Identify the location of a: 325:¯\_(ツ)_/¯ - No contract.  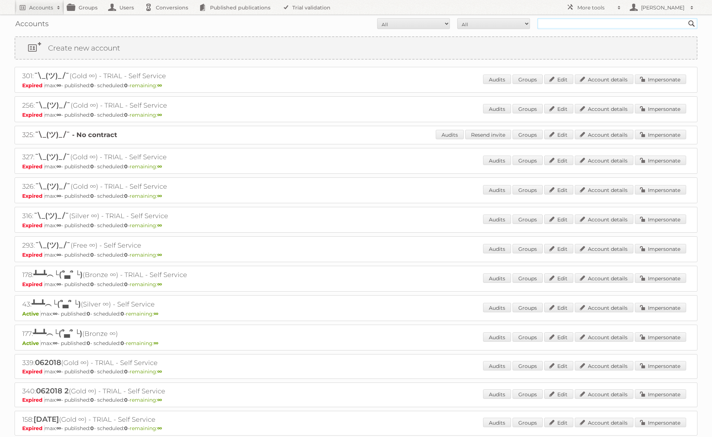
(70, 135).